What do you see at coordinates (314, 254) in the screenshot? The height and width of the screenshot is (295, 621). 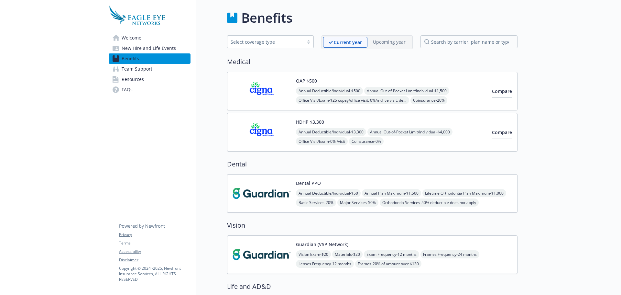 I see `span: Vision Exam - $20` at bounding box center [314, 254].